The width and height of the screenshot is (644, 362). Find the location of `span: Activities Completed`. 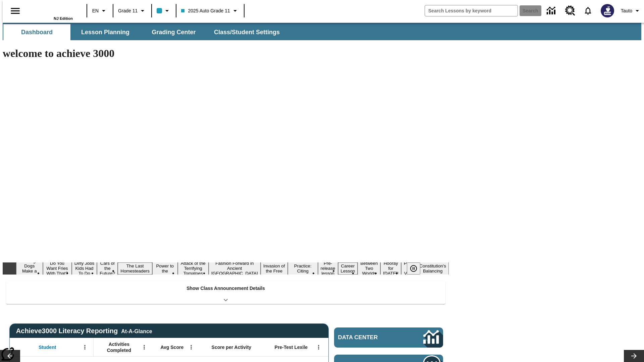

span: Activities Completed is located at coordinates (119, 347).